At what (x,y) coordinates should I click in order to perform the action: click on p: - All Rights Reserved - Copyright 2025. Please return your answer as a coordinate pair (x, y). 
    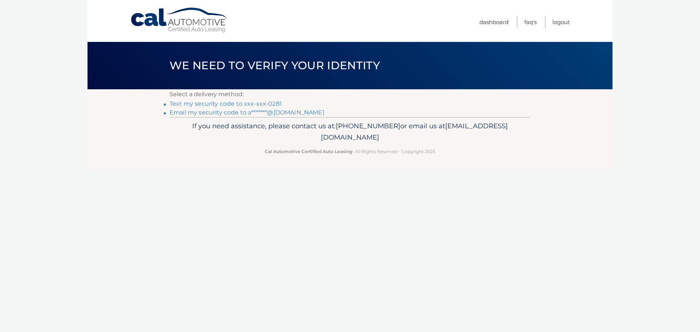
    Looking at the image, I should click on (350, 151).